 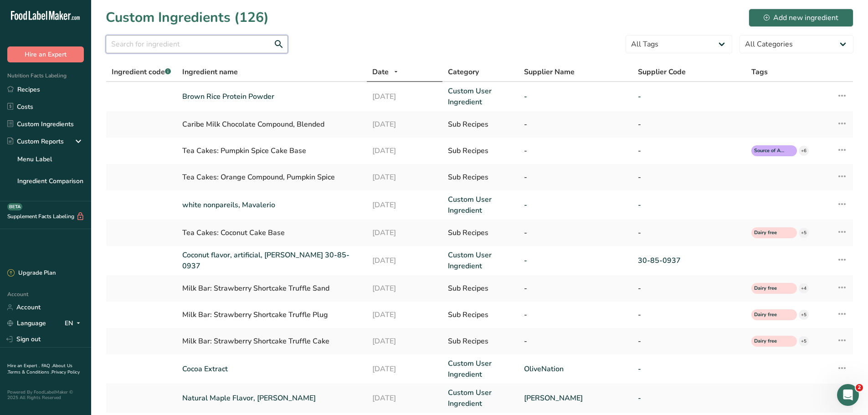 I want to click on span: Tags, so click(x=759, y=72).